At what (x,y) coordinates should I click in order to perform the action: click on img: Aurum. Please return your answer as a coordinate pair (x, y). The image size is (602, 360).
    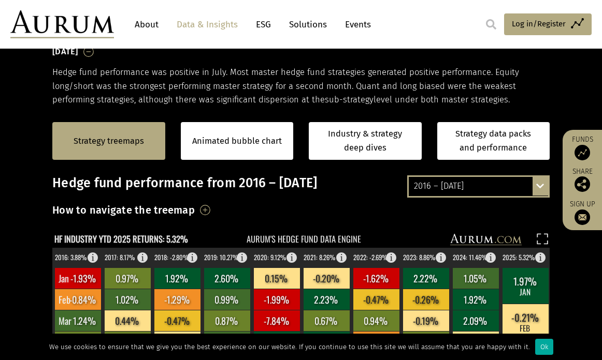
    Looking at the image, I should click on (62, 24).